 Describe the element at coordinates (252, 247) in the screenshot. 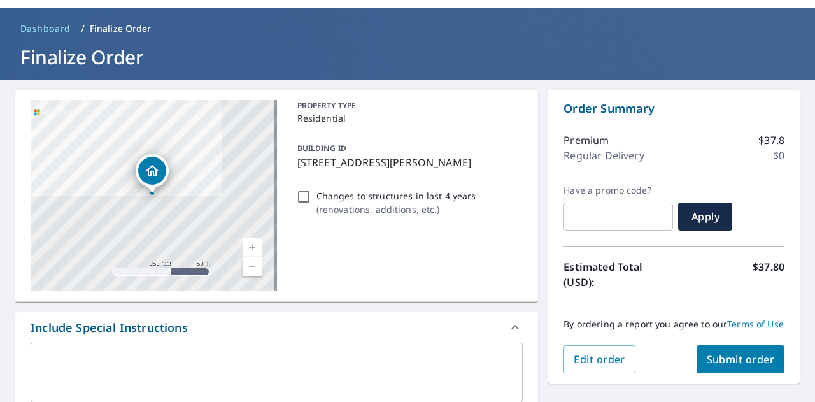

I see `a: Current Level 17, Zoom In` at that location.